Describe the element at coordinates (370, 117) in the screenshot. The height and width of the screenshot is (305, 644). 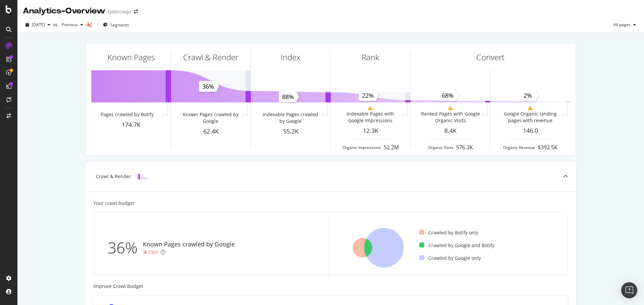
I see `div: Indexable Pages with Google Impressions` at that location.